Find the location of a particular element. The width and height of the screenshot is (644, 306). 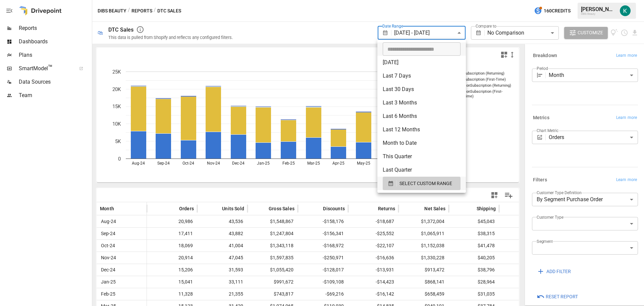

li: Last 6 Months is located at coordinates (421, 116).